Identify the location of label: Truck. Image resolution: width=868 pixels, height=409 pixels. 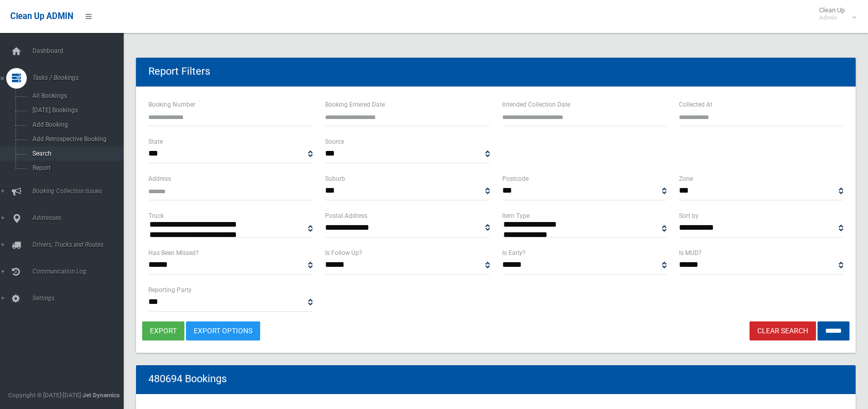
(157, 216).